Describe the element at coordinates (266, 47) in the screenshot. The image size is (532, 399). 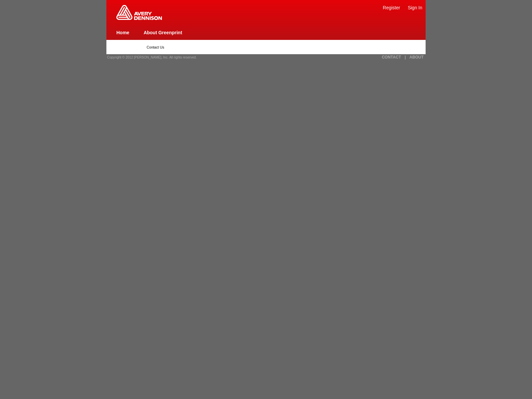
I see `p: Contact Us` at that location.